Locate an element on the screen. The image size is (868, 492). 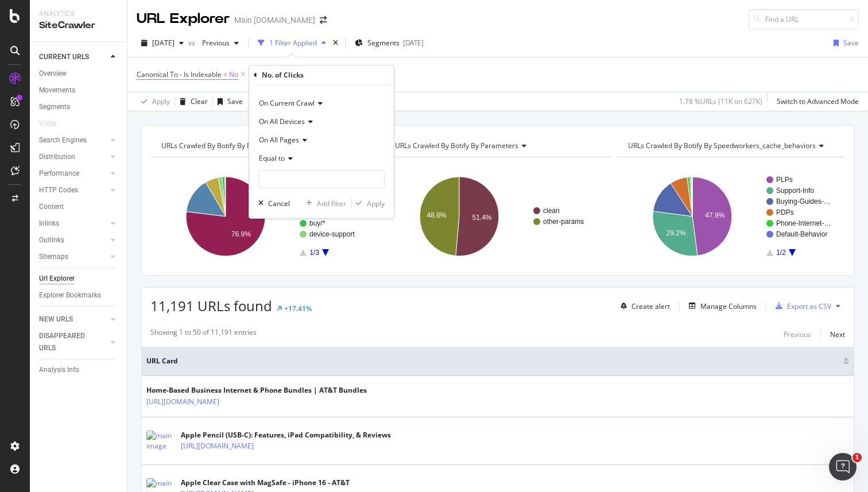
a: Performance is located at coordinates (73, 173).